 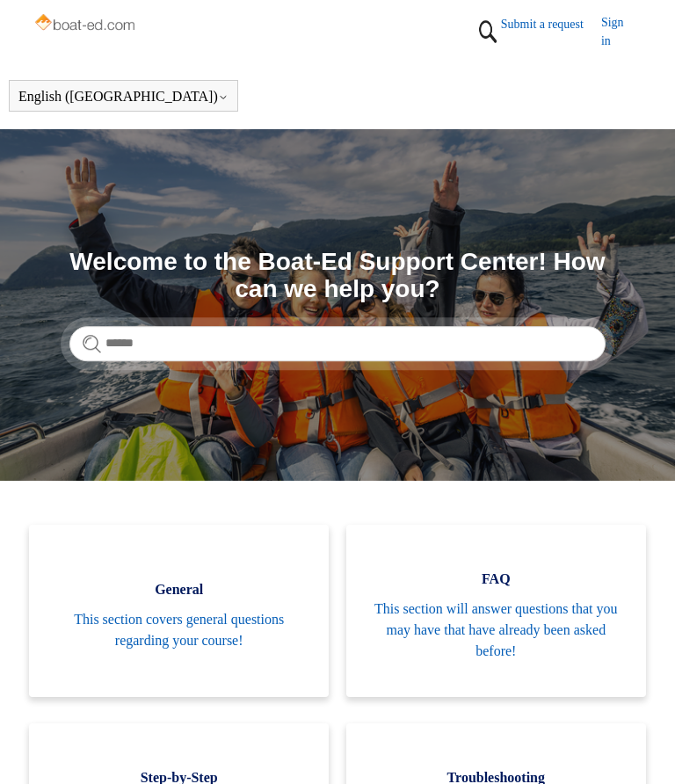 What do you see at coordinates (488, 31) in the screenshot?
I see `img: 01HZPCYTXV3JW8MJV9VD7EMK0H` at bounding box center [488, 31].